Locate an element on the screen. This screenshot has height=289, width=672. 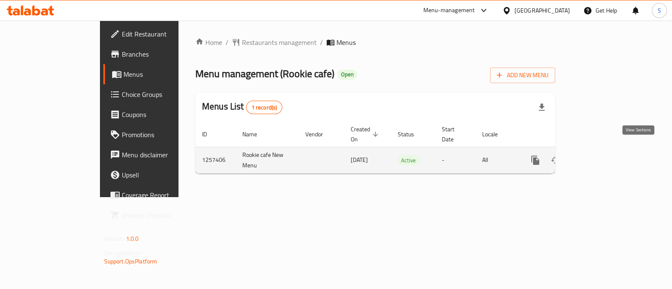
span: Status is located at coordinates (411, 134).